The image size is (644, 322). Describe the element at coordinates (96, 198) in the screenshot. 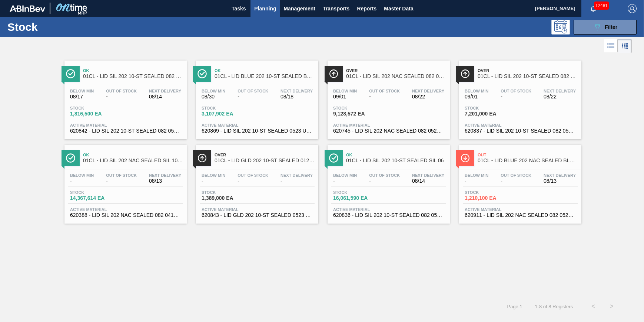

I see `span: 14,367,614 EA` at that location.